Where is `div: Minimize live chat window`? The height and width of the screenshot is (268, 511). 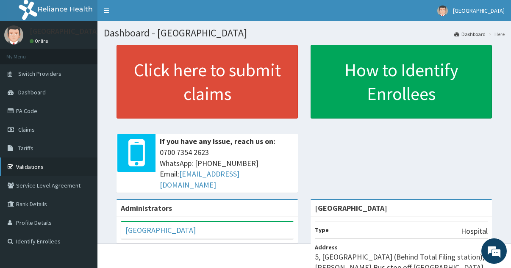 div: Minimize live chat window is located at coordinates (149, 14).